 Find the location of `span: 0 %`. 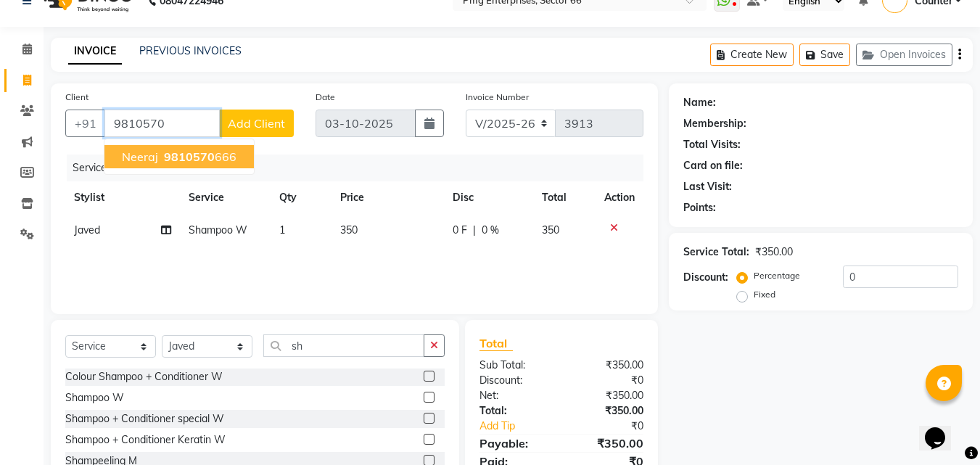

span: 0 % is located at coordinates (490, 230).